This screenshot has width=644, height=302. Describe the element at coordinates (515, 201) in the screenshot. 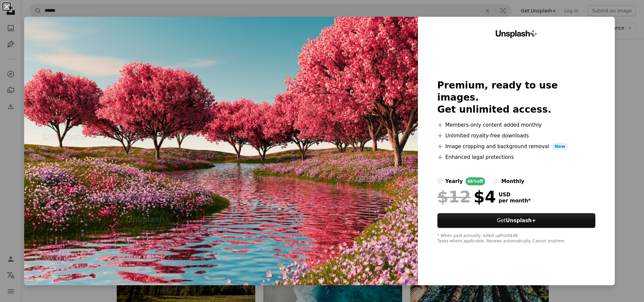

I see `span: per month *` at that location.